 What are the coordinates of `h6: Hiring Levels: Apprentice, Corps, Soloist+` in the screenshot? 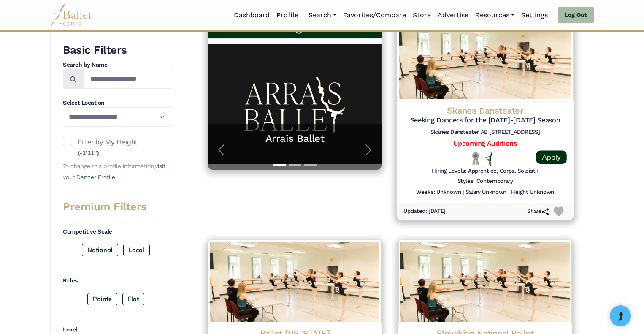 It's located at (485, 171).